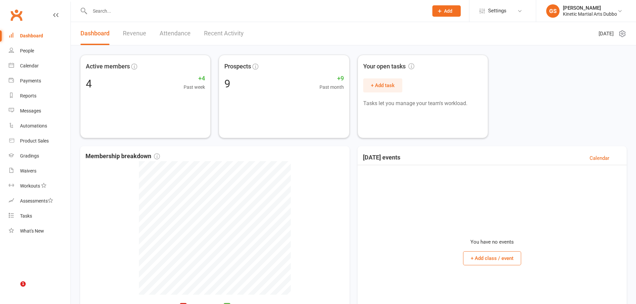 The image size is (636, 304). What do you see at coordinates (36, 201) in the screenshot?
I see `div: Assessments` at bounding box center [36, 201].